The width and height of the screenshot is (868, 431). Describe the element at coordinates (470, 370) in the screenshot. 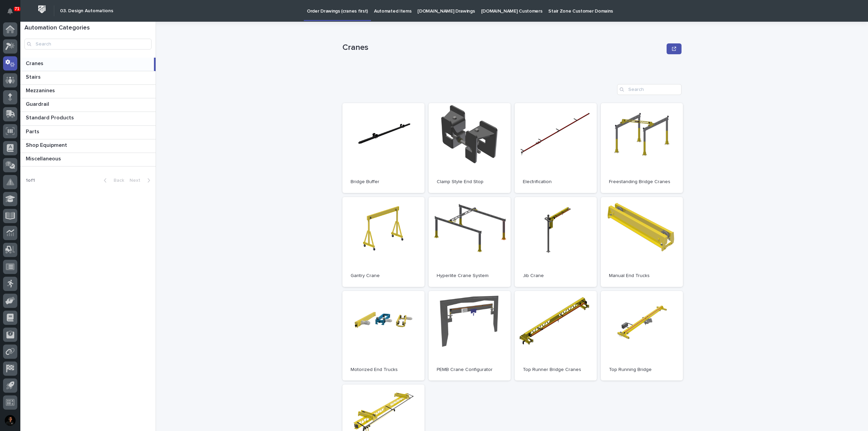

I see `p: PEMB Crane Configurator` at that location.